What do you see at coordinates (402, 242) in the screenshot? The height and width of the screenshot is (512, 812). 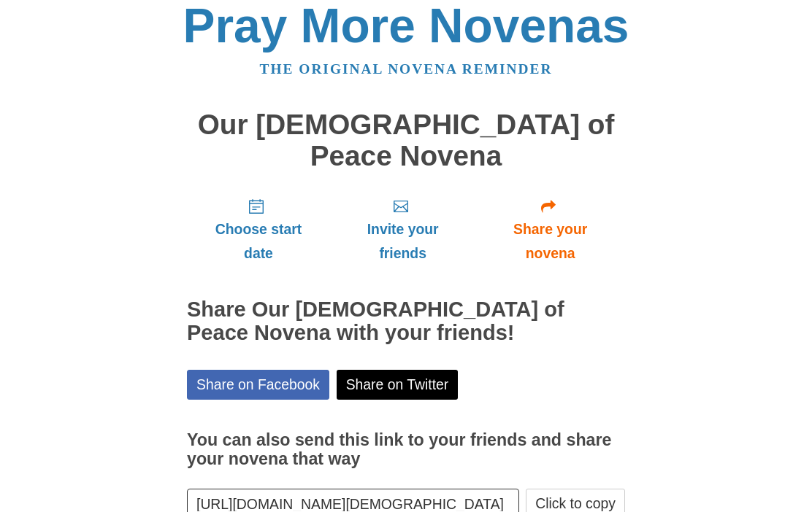 I see `span: Invite your friends` at bounding box center [402, 242].